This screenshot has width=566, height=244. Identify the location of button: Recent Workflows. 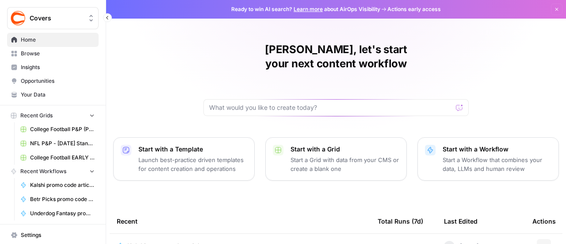
(53, 171).